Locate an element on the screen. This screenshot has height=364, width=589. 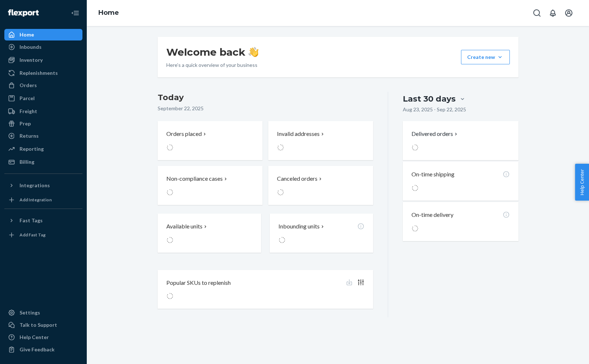
p: Delivered orders is located at coordinates (435, 134).